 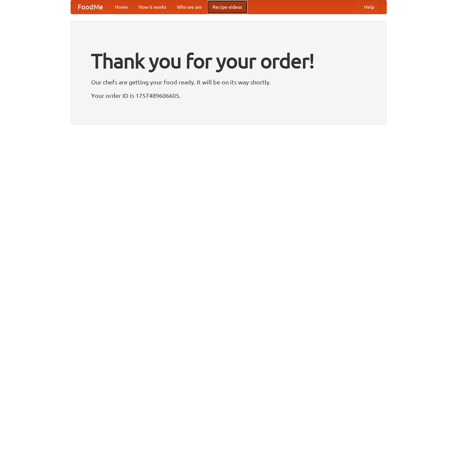 What do you see at coordinates (227, 7) in the screenshot?
I see `a: Recipe videos` at bounding box center [227, 7].